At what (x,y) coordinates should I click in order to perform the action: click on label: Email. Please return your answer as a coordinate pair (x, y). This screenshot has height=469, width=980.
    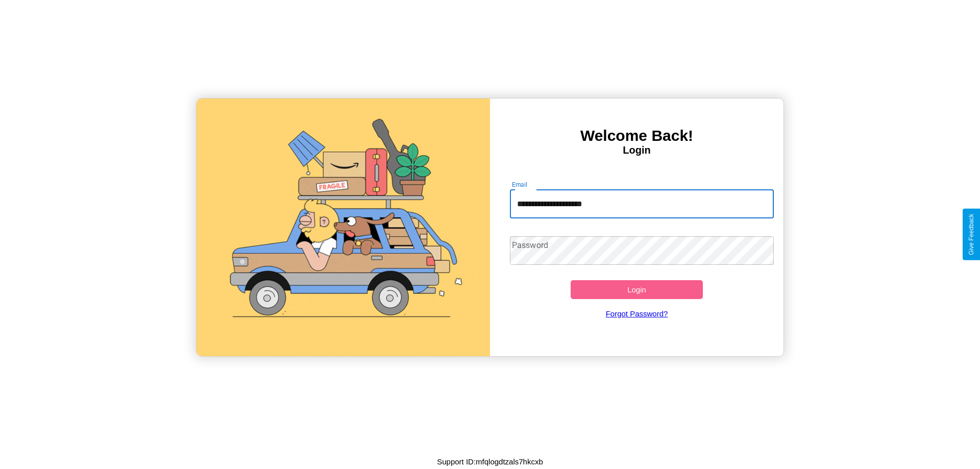
    Looking at the image, I should click on (520, 184).